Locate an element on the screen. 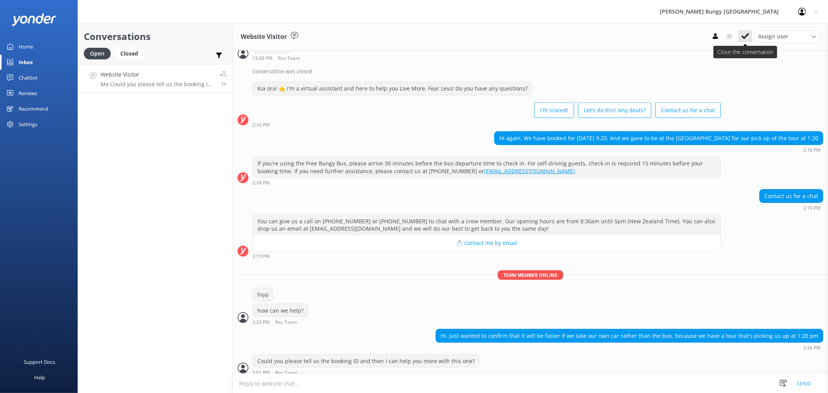 The height and width of the screenshot is (393, 828). strong: 3:01 PM is located at coordinates (261, 373).